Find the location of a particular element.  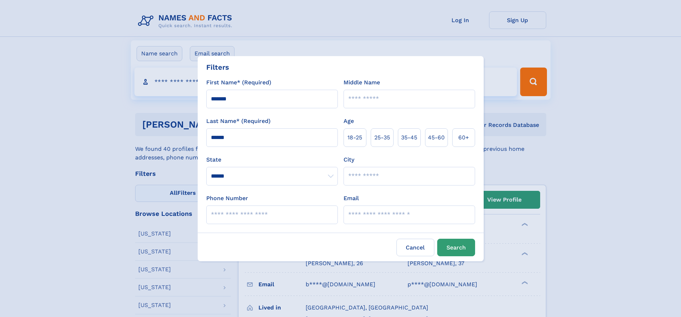

span: 60+ is located at coordinates (464, 138).